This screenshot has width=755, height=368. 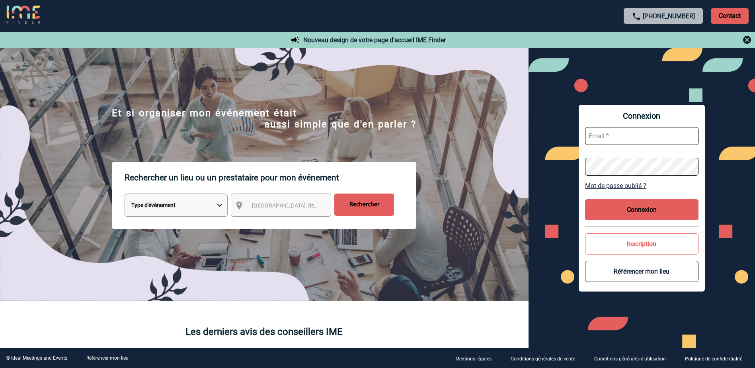 What do you see at coordinates (630, 358) in the screenshot?
I see `p: Conditions générales d'utilisation` at bounding box center [630, 358].